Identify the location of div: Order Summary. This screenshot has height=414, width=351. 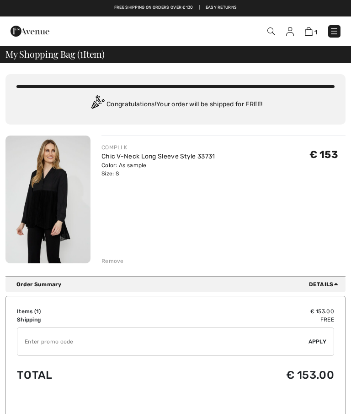
(179, 284).